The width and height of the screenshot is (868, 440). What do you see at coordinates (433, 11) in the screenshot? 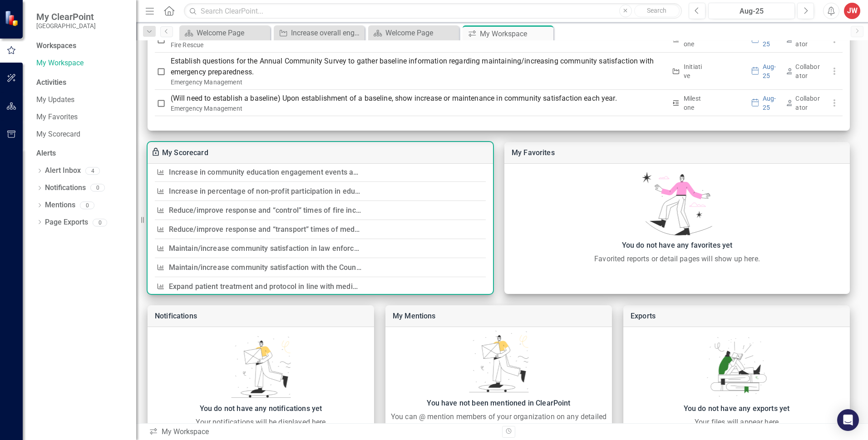
I see `input: Search ClearPoint...` at bounding box center [433, 11].